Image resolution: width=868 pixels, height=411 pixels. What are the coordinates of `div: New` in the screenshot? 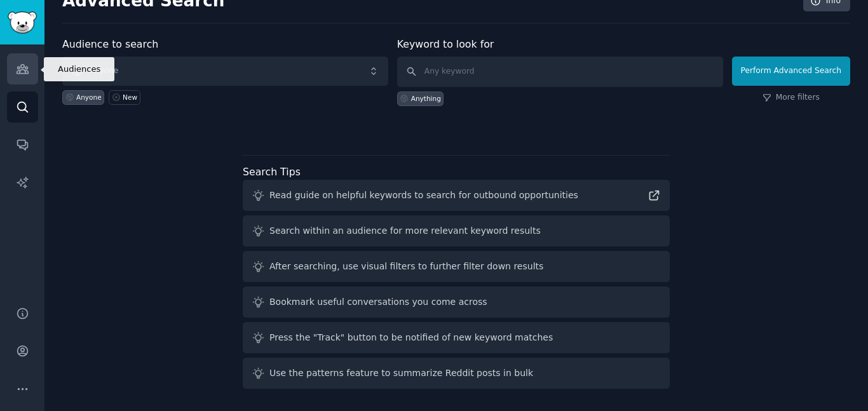 It's located at (130, 97).